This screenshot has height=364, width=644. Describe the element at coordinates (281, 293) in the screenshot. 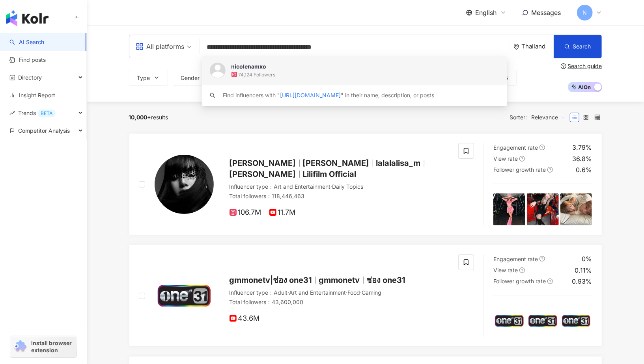

I see `span: Adult` at that location.